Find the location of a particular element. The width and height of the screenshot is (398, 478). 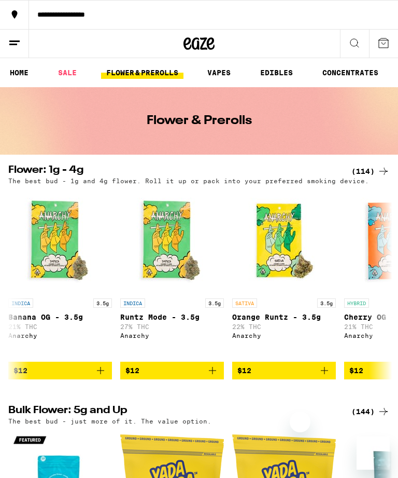

p: HYBRID is located at coordinates (357, 303).